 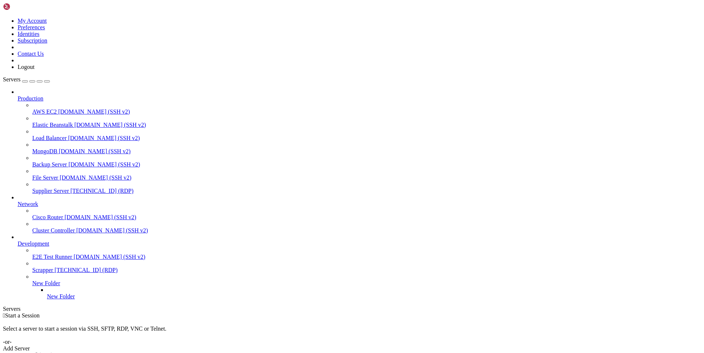 I want to click on a: Subscription, so click(x=32, y=40).